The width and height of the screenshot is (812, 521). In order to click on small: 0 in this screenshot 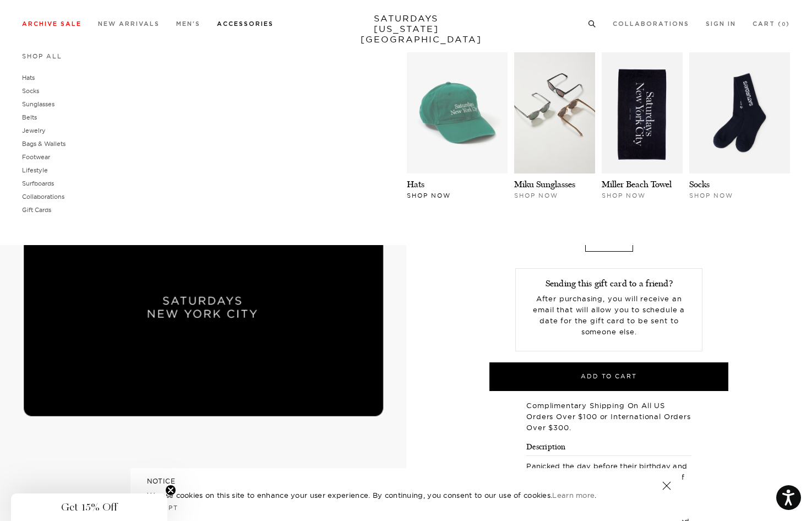, I will do `click(784, 24)`.